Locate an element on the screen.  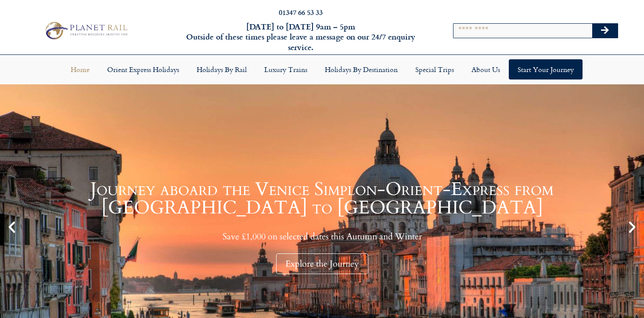
div: Previous slide is located at coordinates (12, 227).